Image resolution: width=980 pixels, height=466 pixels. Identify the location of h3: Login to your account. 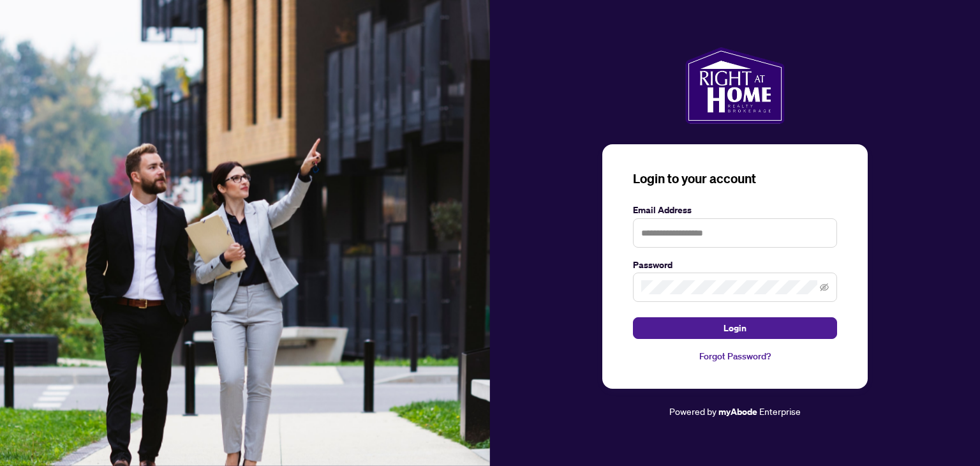
(735, 179).